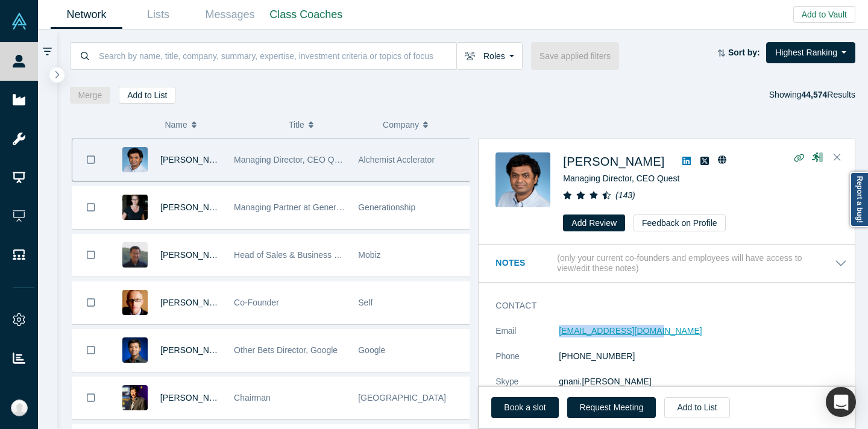  What do you see at coordinates (695, 264) in the screenshot?
I see `p: (only your current co-founders and employees will have access to view/edit these notes)` at bounding box center [695, 264].